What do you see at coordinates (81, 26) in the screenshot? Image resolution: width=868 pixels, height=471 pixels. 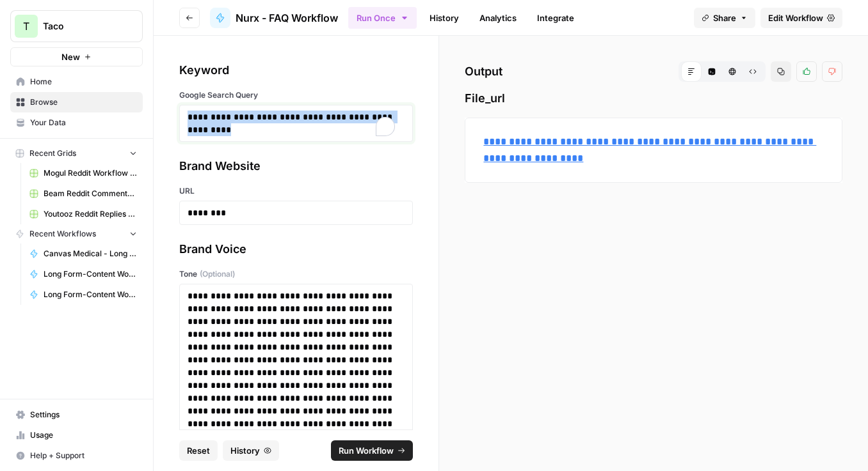 I see `span: Taco` at bounding box center [81, 26].